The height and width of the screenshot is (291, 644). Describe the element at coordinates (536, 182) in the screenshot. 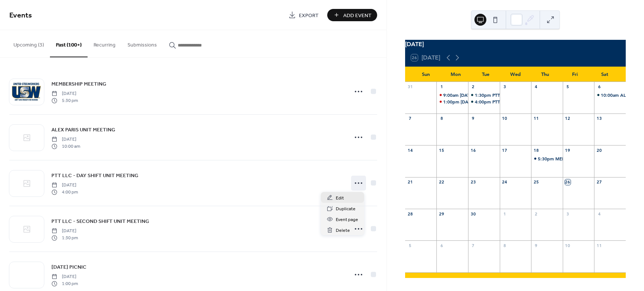

I see `div: 25` at that location.